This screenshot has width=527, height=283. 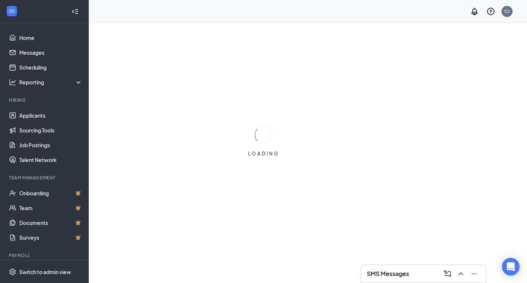 What do you see at coordinates (474, 11) in the screenshot?
I see `svg: Notifications` at bounding box center [474, 11].